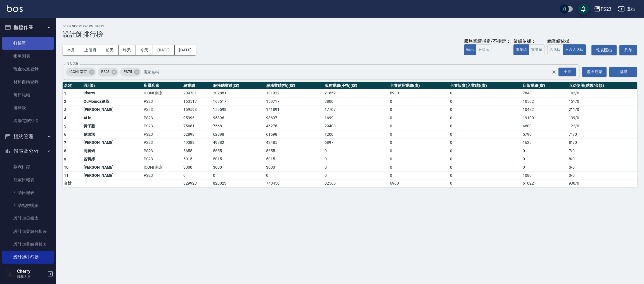  What do you see at coordinates (197, 86) in the screenshot?
I see `th: 總業績` at bounding box center [197, 86].